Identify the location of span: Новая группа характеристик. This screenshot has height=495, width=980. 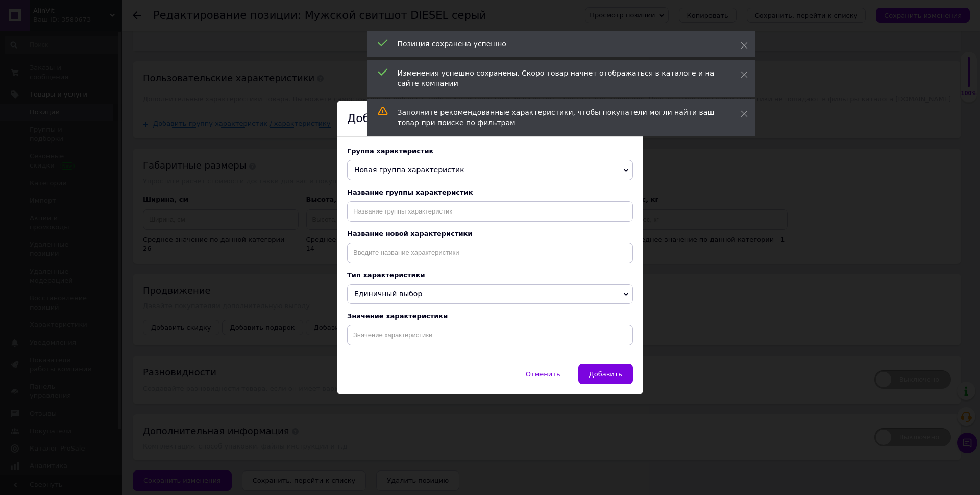
(410, 169).